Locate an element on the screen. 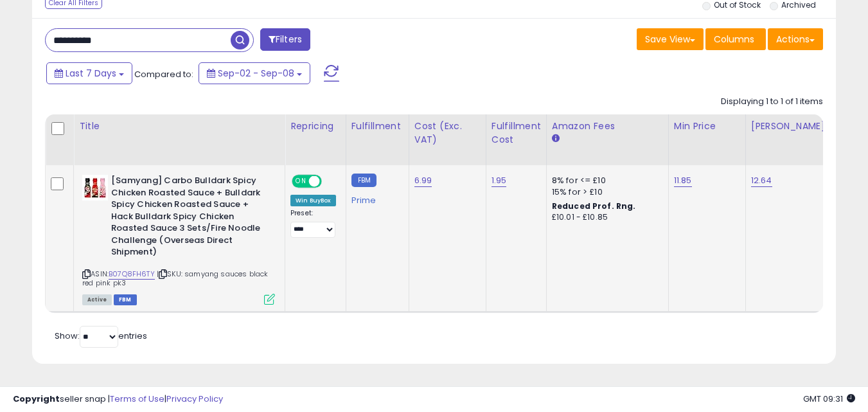  span: Last 7 Days is located at coordinates (90, 74).